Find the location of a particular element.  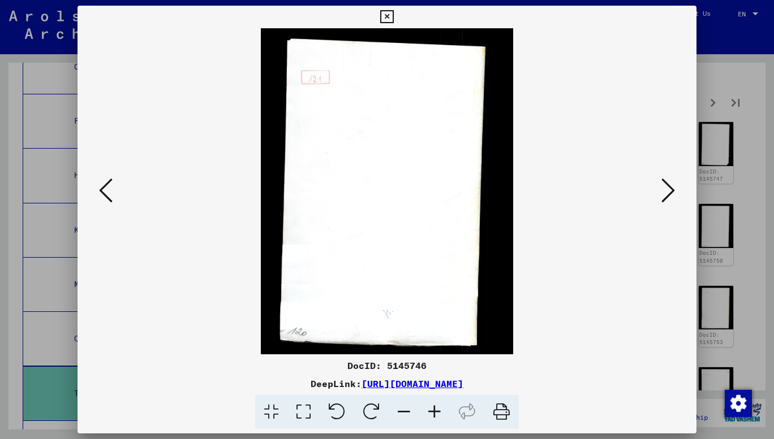

div: DocID: 5145746 is located at coordinates (387, 366).